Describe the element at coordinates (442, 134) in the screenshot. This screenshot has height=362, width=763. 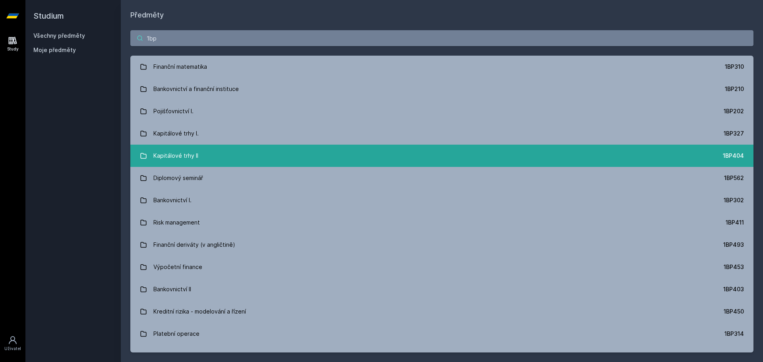
I see `a: Kapitálové trhy I. 1BP327` at that location.